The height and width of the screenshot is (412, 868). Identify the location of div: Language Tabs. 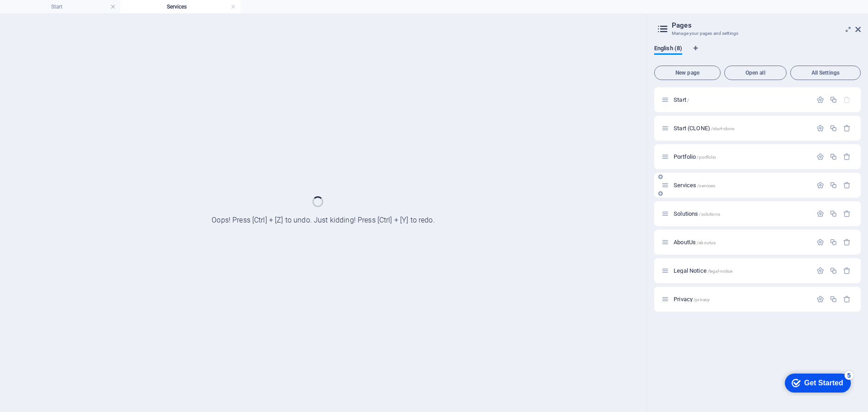
(757, 54).